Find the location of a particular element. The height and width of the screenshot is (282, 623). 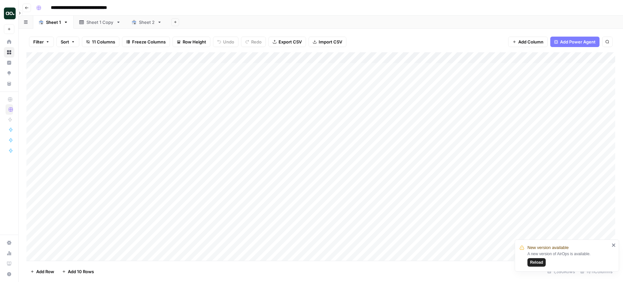

span: New version available is located at coordinates (548, 247).